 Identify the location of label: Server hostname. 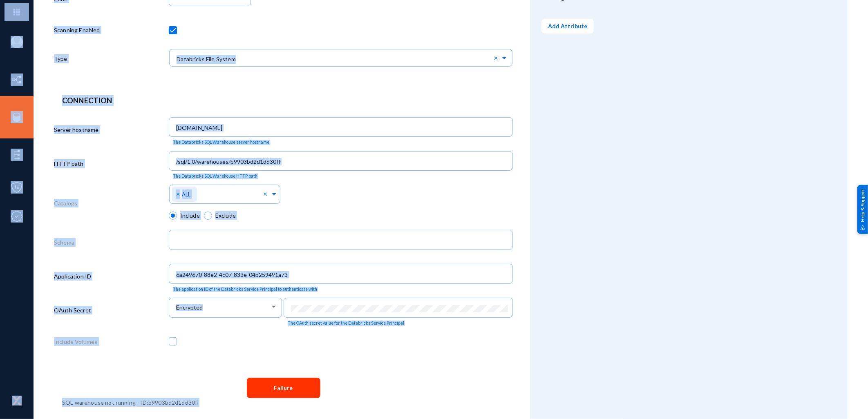
(76, 130).